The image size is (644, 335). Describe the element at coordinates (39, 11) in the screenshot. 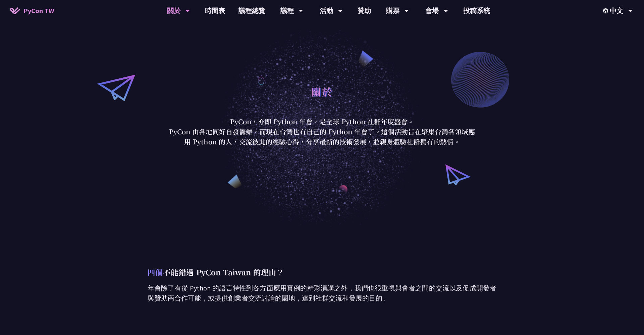

I see `span: PyCon TW` at that location.